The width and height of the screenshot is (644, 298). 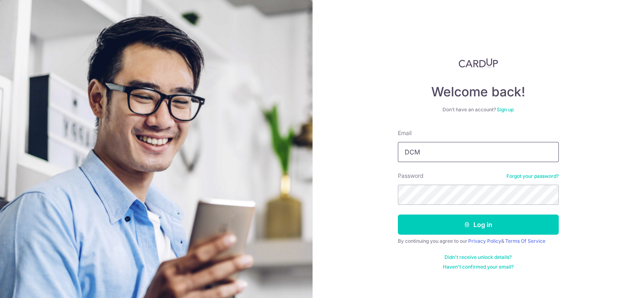 What do you see at coordinates (479, 63) in the screenshot?
I see `img: CardUp Logo` at bounding box center [479, 63].